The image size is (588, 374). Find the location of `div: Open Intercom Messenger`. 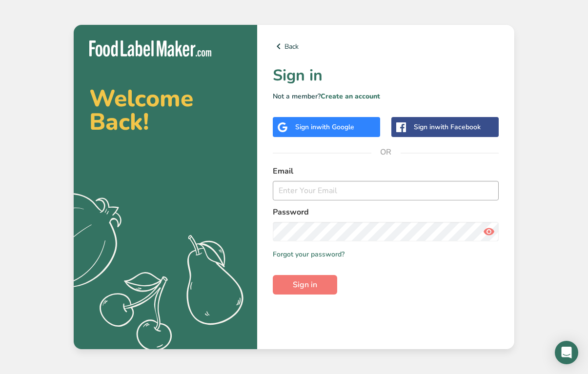

div: Open Intercom Messenger is located at coordinates (567, 353).